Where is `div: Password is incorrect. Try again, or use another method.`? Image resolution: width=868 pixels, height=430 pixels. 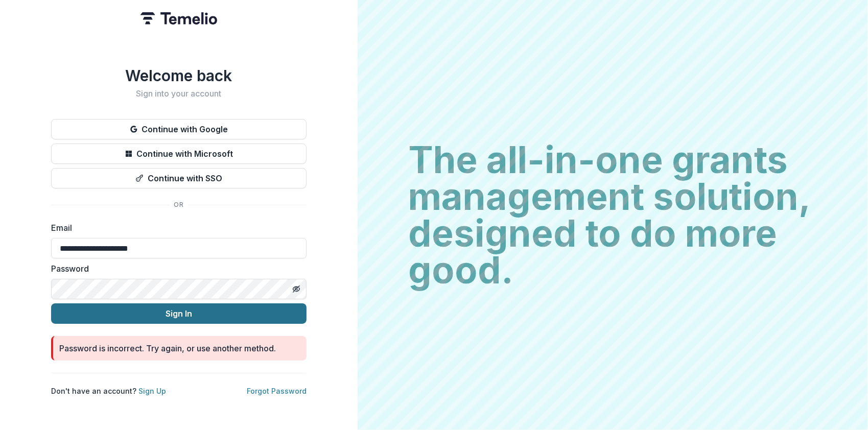
div: Password is incorrect. Try again, or use another method. is located at coordinates (167, 349).